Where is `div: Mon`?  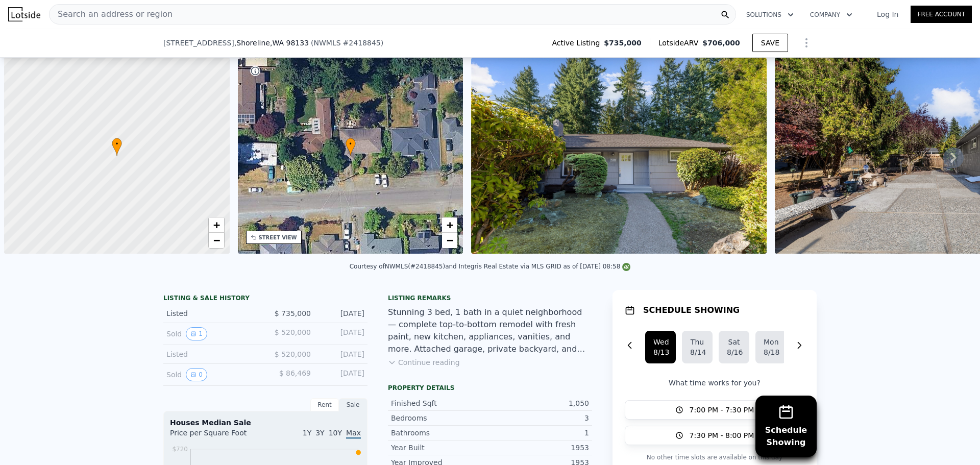
div: Mon is located at coordinates (771, 342).